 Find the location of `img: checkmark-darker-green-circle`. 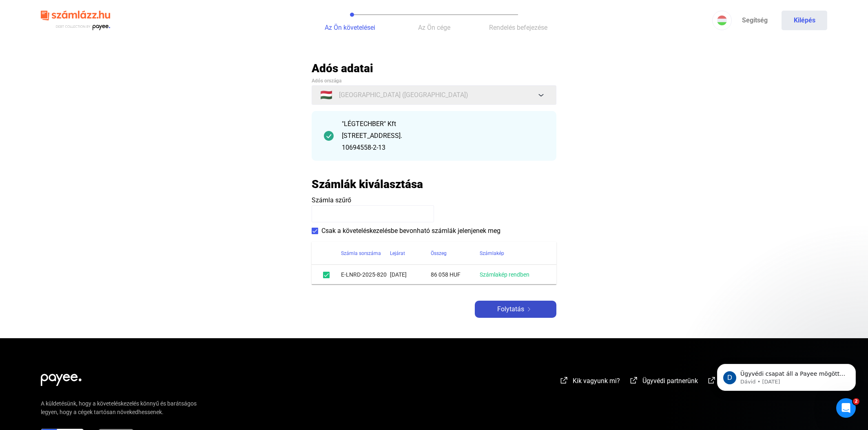

img: checkmark-darker-green-circle is located at coordinates (328, 136).